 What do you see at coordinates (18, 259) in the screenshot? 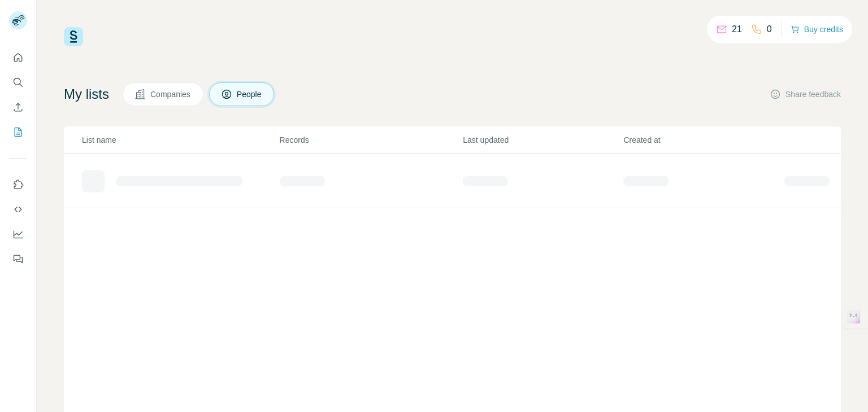
I see `button: Feedback` at bounding box center [18, 259].